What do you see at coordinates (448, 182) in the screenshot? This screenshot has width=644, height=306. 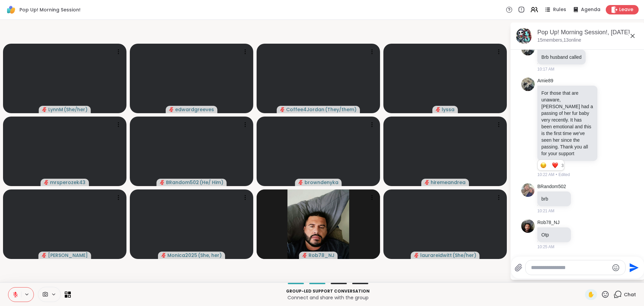 I see `span: hiremeandrea` at bounding box center [448, 182].